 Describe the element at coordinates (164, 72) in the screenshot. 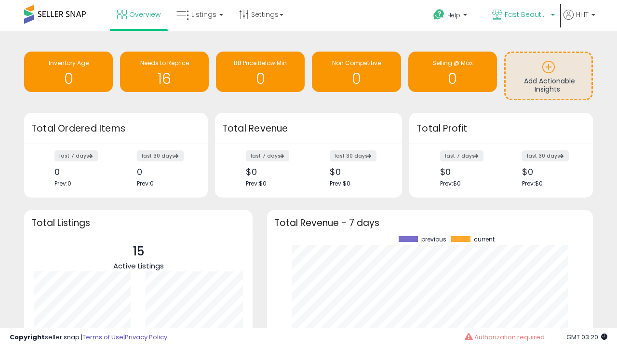

I see `a: Needs to Reprice 16` at that location.